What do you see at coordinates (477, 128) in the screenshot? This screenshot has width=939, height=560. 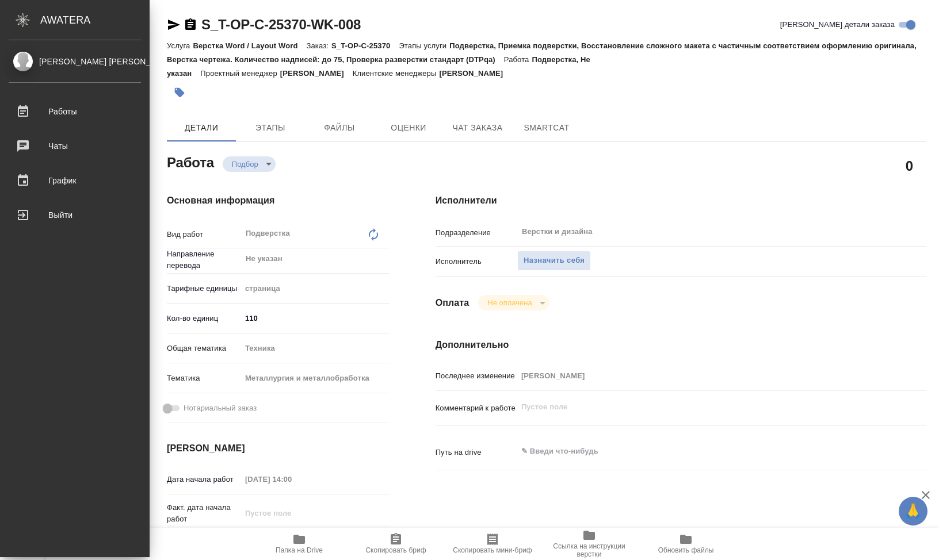 I see `span: Чат заказа` at bounding box center [477, 128].